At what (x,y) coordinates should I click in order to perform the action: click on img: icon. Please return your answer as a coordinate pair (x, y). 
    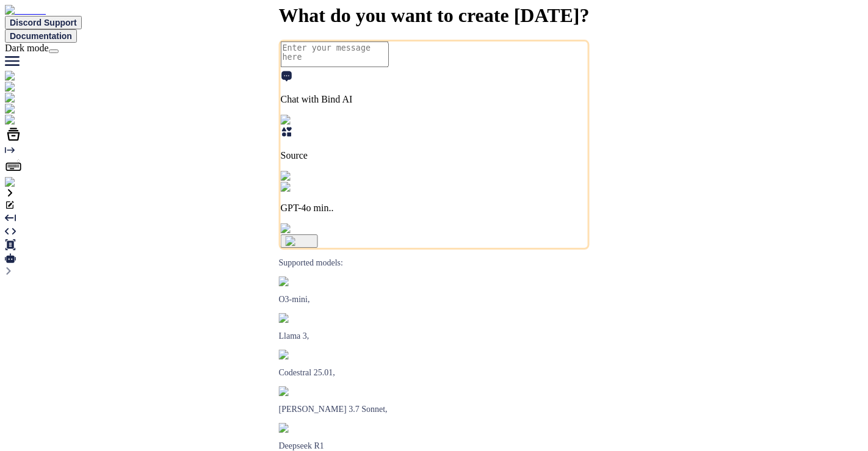
    Looking at the image, I should click on (299, 241).